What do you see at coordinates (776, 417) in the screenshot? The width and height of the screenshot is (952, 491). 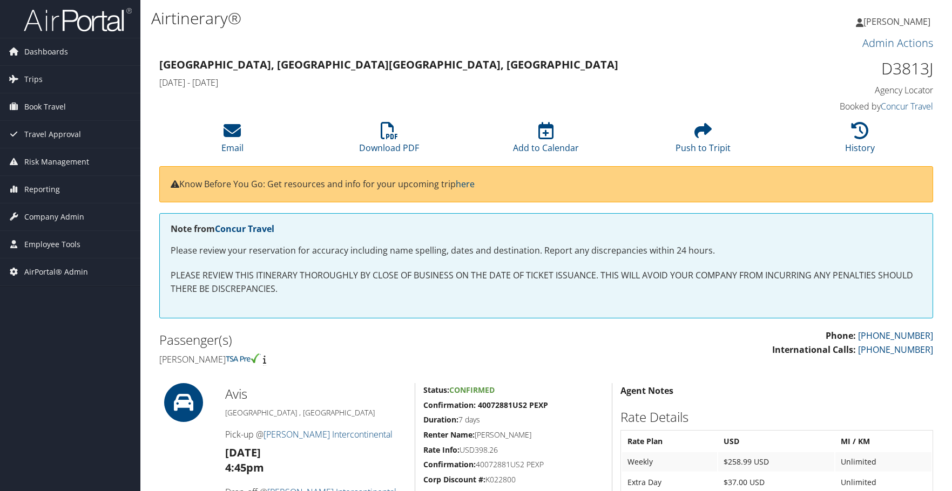 I see `h2: Rate Details` at bounding box center [776, 417].